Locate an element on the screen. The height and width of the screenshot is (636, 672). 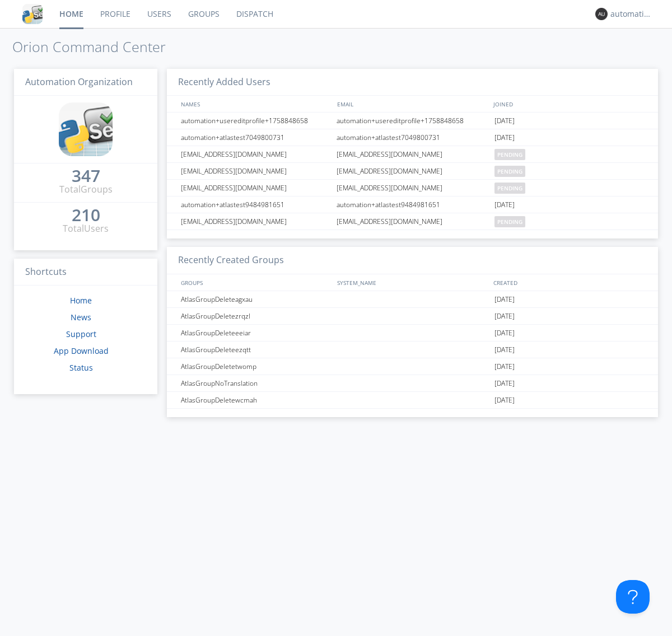
div: NAMES is located at coordinates (254, 104).